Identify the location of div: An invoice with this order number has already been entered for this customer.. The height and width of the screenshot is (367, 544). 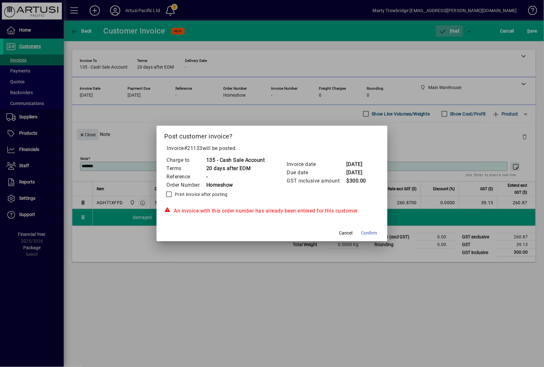
(272, 211).